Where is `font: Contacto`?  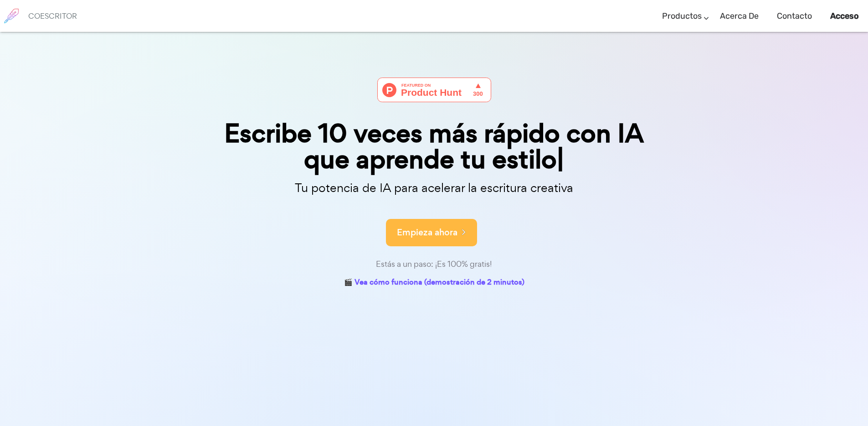
font: Contacto is located at coordinates (794, 16).